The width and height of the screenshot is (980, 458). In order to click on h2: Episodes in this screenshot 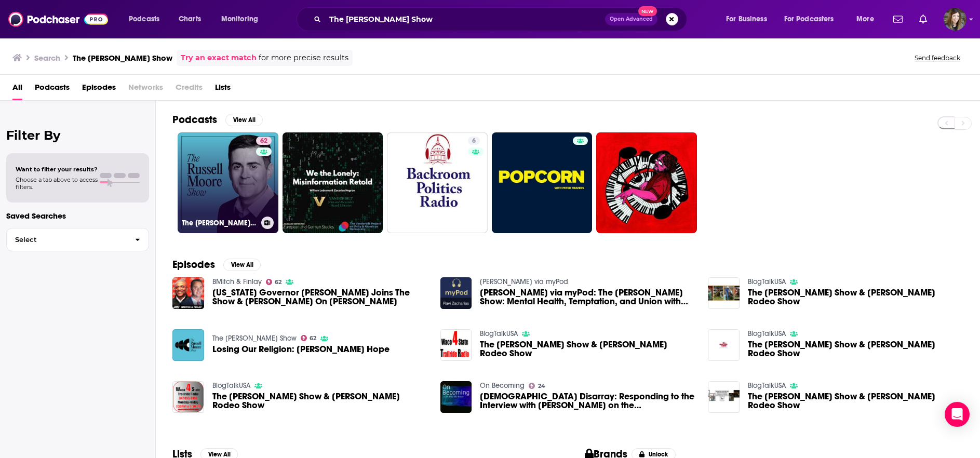, I will do `click(194, 264)`.